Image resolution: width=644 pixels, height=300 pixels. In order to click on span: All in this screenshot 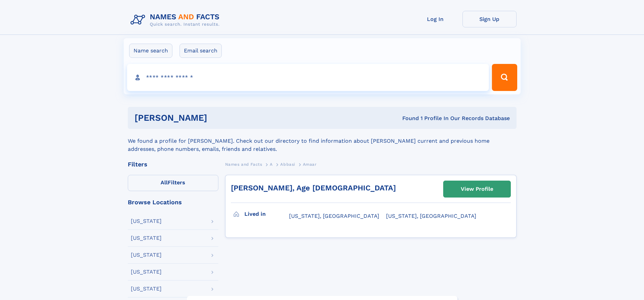, I will do `click(164, 182)`.